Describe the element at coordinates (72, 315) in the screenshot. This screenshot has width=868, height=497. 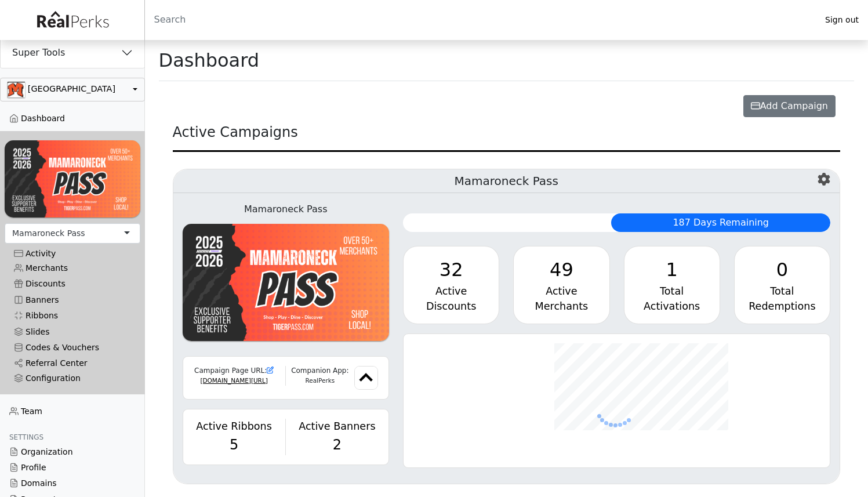
I see `a: Ribbons` at that location.